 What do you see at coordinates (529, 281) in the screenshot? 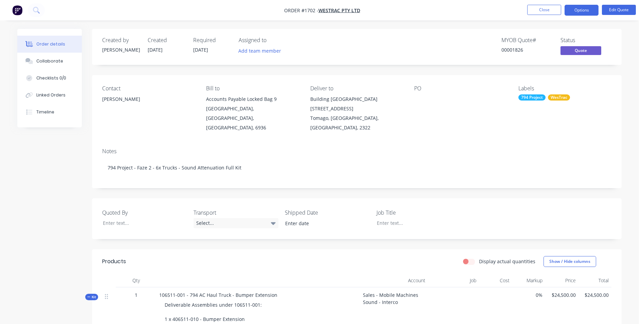
I see `div: Markup` at bounding box center [529, 281].